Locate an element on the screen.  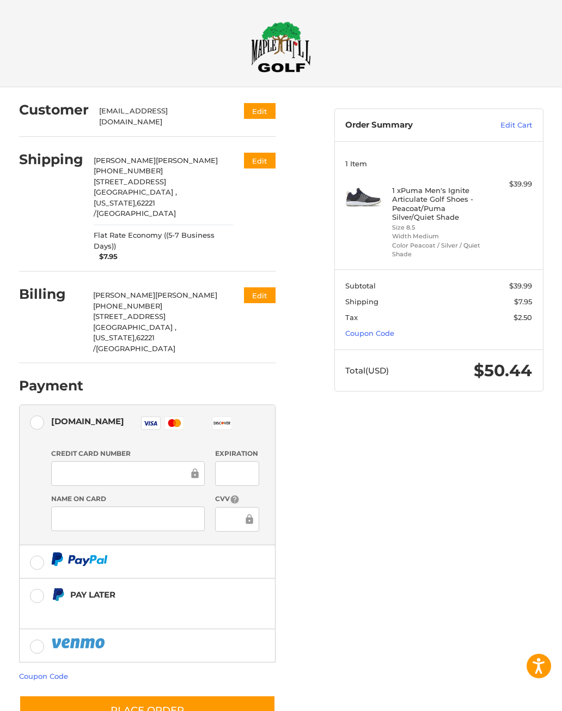
span: $50.44 is located at coordinates (503, 370).